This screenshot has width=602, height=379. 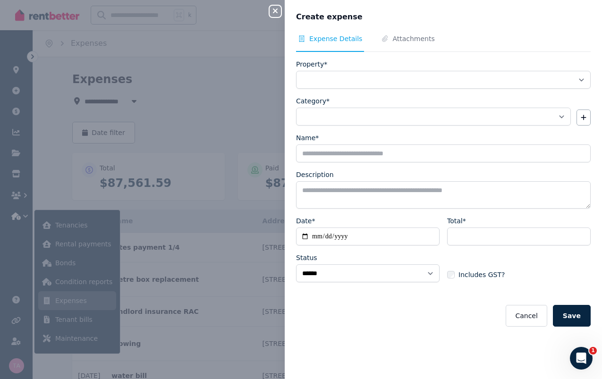 I want to click on span: Expense Details, so click(x=336, y=39).